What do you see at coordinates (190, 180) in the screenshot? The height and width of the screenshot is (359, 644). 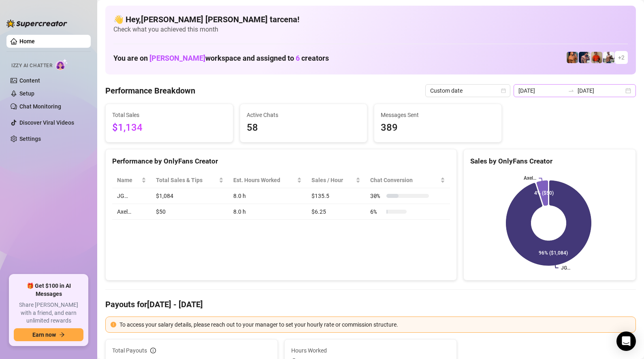 I see `th: Total Sales & Tips` at bounding box center [190, 180].